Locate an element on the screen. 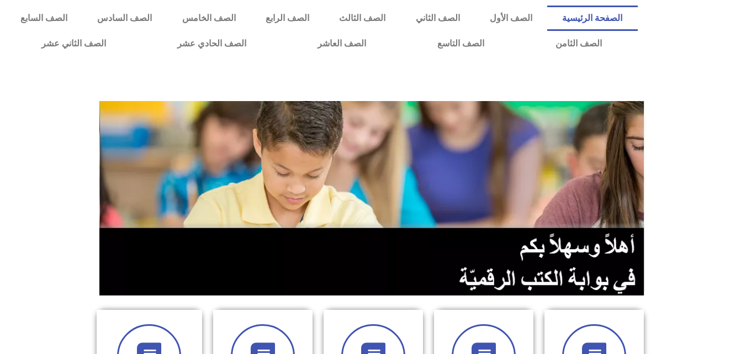 The width and height of the screenshot is (746, 354). a: الصف الحادي عشر is located at coordinates (212, 44).